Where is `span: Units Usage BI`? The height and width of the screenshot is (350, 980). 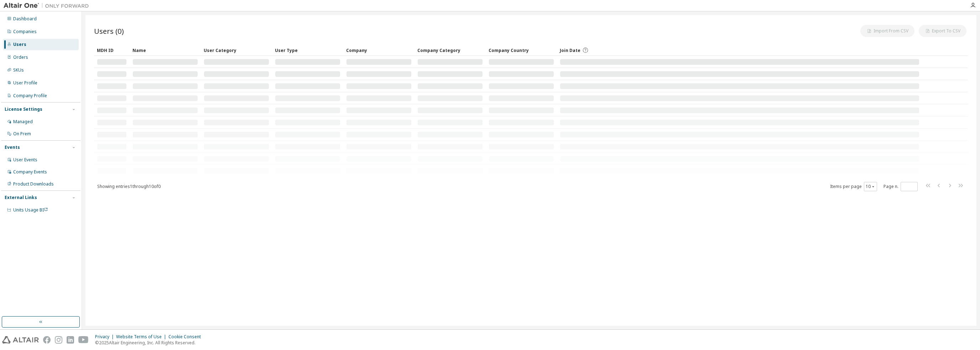
span: Units Usage BI is located at coordinates (31, 210).